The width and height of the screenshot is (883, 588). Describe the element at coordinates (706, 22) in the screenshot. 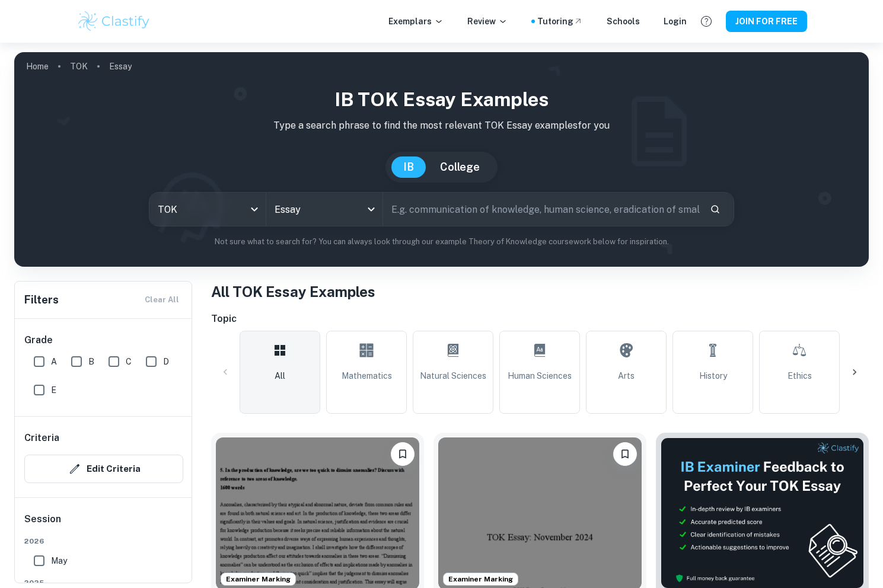

I see `button: Help and Feedback` at that location.